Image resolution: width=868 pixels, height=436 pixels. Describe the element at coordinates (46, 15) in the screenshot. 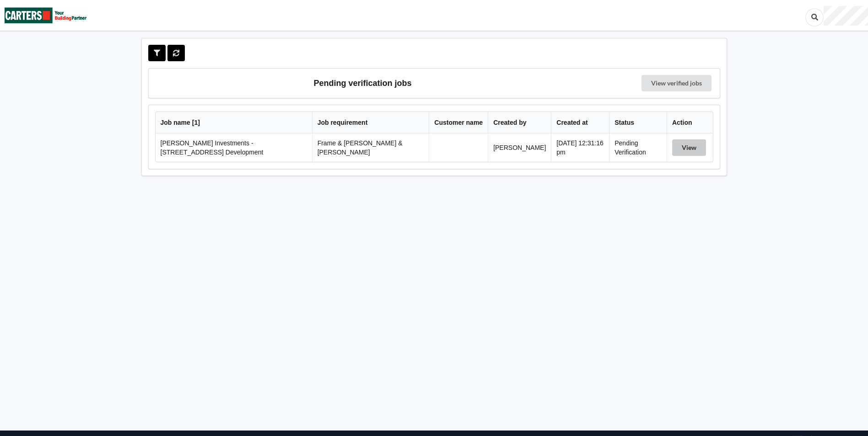

I see `img: Carters` at that location.